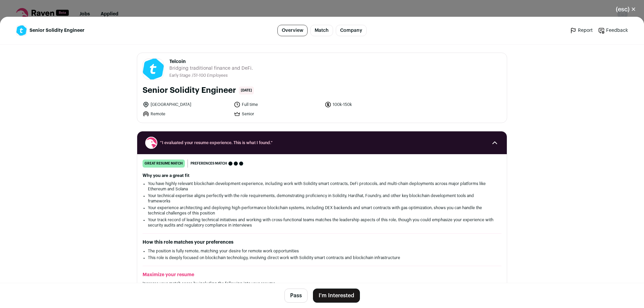  Describe the element at coordinates (322, 275) in the screenshot. I see `h2: Maximize your resume` at that location.